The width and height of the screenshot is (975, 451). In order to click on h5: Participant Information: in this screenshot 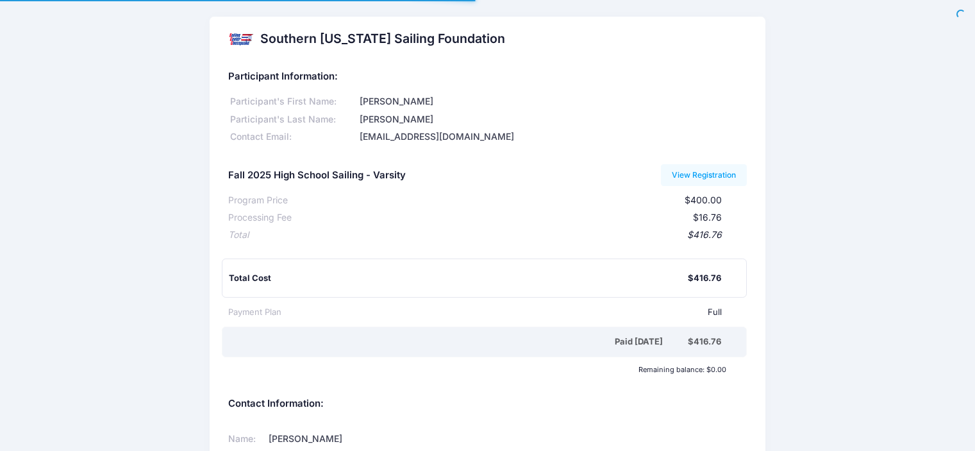, I will do `click(487, 77)`.